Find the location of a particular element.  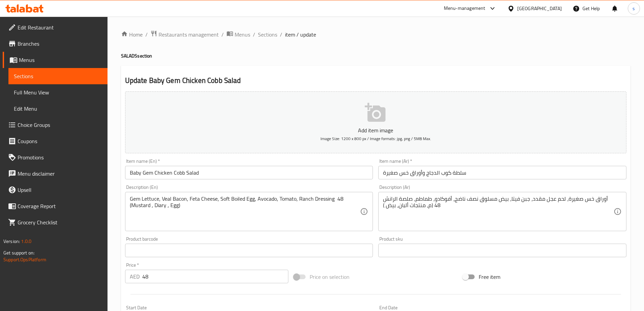

span: Promotions is located at coordinates (60, 157).